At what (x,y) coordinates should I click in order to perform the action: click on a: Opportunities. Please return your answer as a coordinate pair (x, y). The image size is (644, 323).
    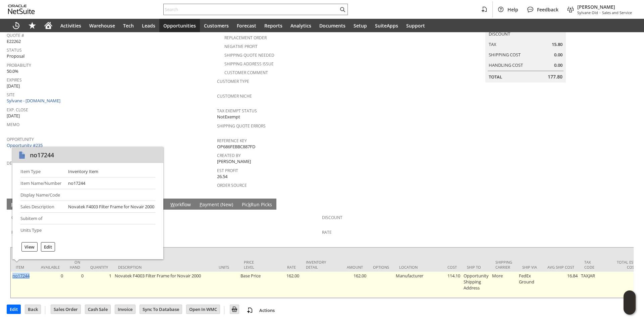
    Looking at the image, I should click on (179, 26).